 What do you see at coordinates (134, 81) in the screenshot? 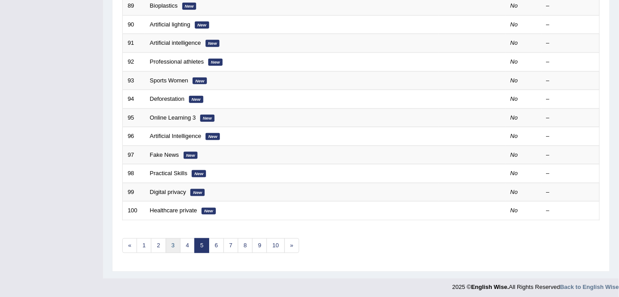
I see `td: 93` at bounding box center [134, 81].